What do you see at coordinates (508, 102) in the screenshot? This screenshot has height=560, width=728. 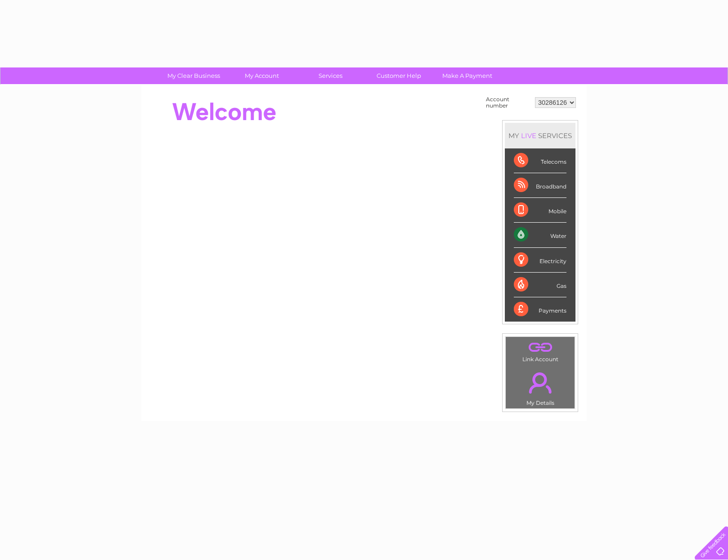 I see `td: Account number` at bounding box center [508, 102].